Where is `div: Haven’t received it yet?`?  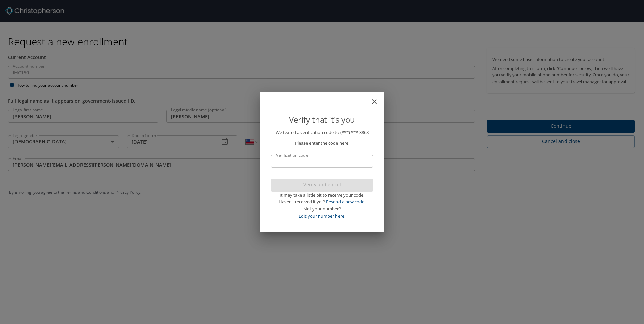
div: Haven’t received it yet? is located at coordinates (322, 202).